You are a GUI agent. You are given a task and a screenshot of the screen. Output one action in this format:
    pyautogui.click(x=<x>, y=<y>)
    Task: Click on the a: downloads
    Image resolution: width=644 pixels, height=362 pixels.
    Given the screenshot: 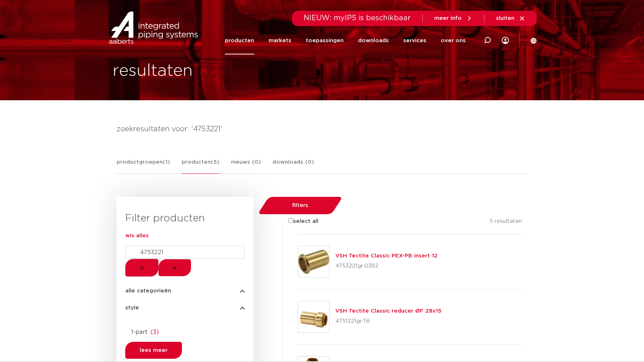 What is the action you would take?
    pyautogui.click(x=373, y=41)
    